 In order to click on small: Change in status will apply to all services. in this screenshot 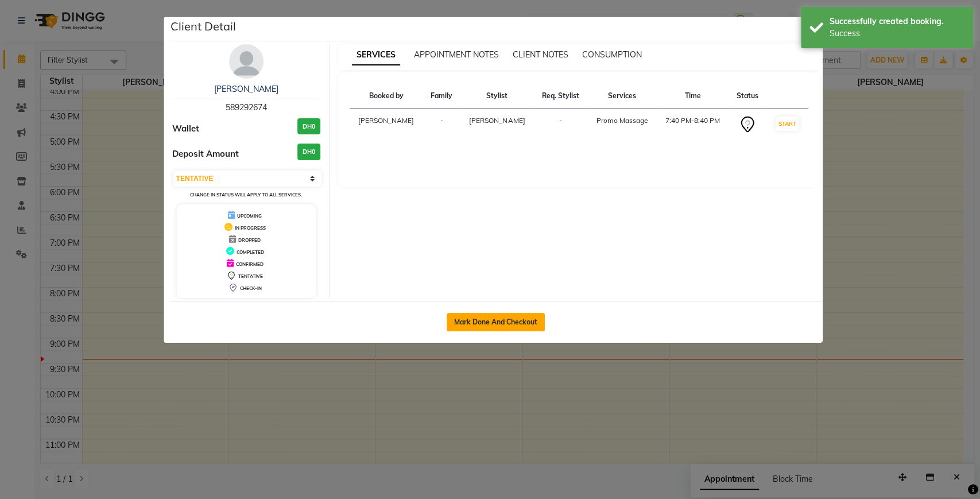, I will do `click(245, 194)`.